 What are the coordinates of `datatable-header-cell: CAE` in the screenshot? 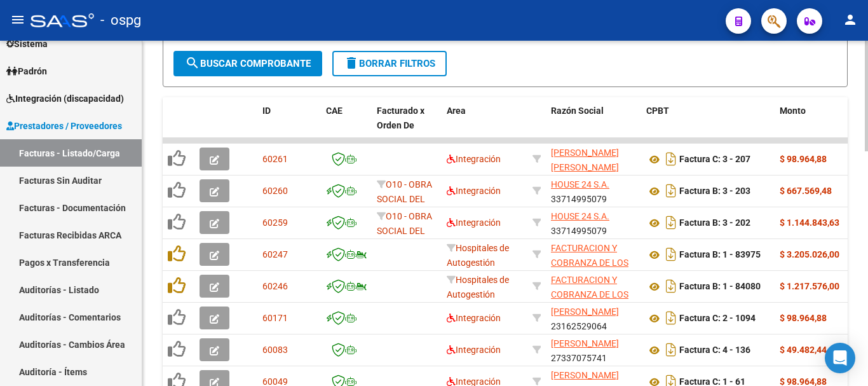 It's located at (346, 125).